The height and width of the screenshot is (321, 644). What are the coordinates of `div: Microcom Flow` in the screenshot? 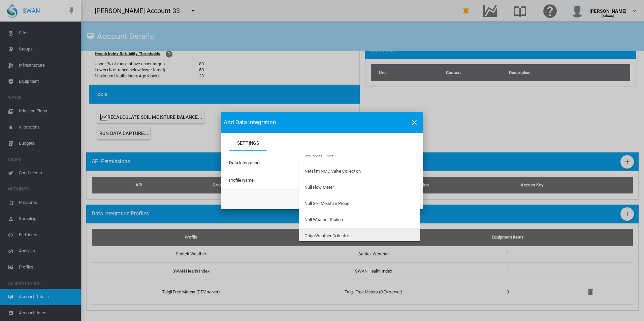 It's located at (319, 155).